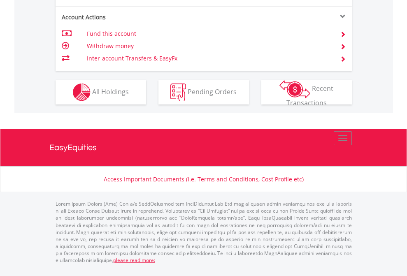 This screenshot has width=407, height=276. I want to click on p: Lorem Ipsum Dolors (Ame) Con a/e SeddOeiusmod tem InciDiduntut Lab Etd mag aliquaen admin veniamq..., so click(204, 232).